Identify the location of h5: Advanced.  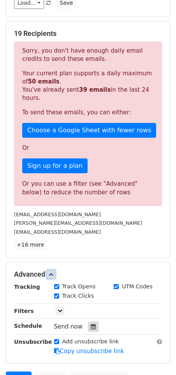
(88, 274).